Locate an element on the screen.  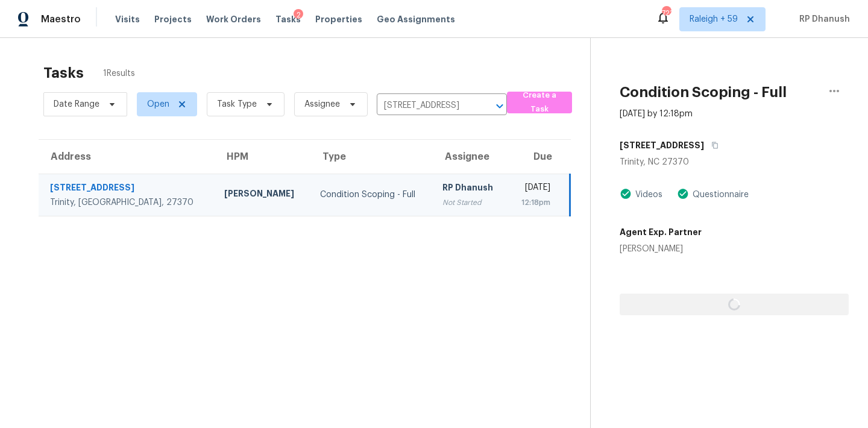
span: Projects is located at coordinates (173, 19).